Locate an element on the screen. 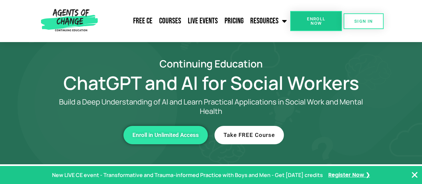 The image size is (422, 184). h2: Continuing Education is located at coordinates (211, 63).